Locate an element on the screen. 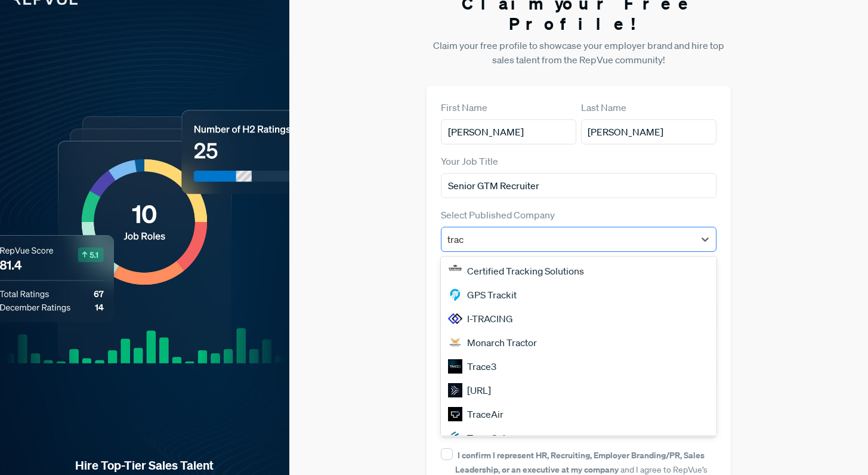 The height and width of the screenshot is (475, 868). img: TraceAir is located at coordinates (455, 414).